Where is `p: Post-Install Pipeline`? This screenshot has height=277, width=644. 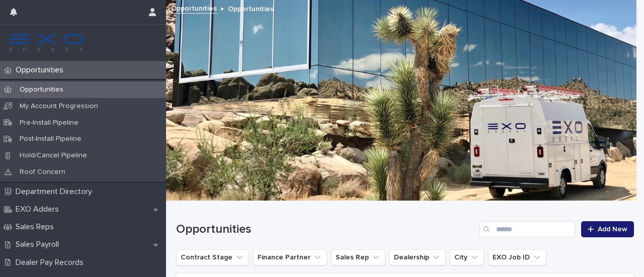 p: Post-Install Pipeline is located at coordinates (51, 138).